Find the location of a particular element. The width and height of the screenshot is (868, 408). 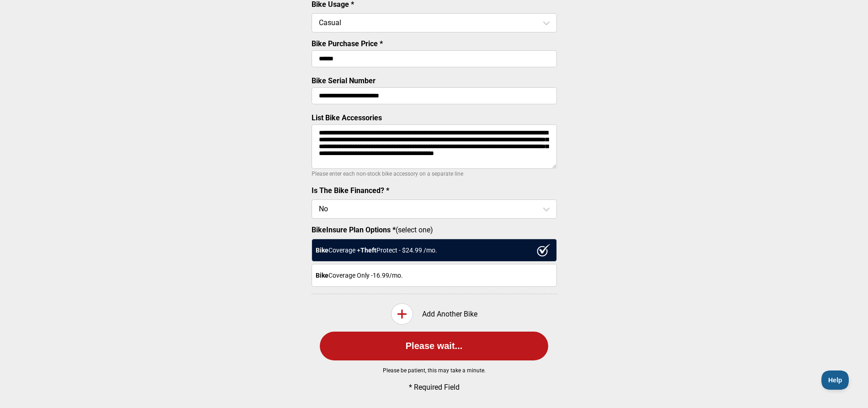

div: Add Another Bike is located at coordinates (434, 313).